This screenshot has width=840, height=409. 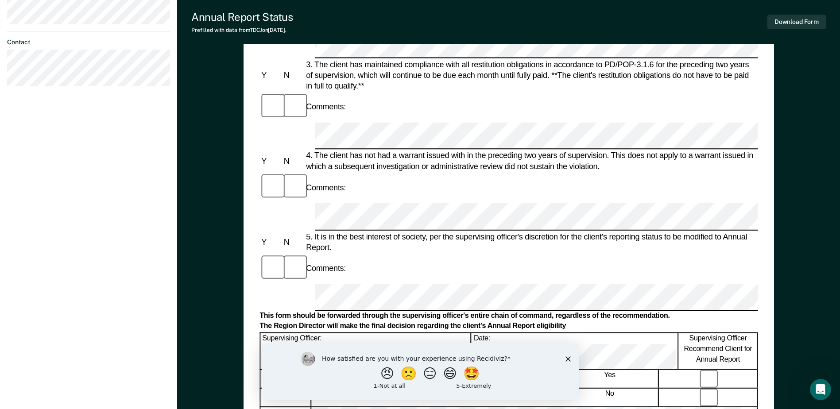 What do you see at coordinates (509, 316) in the screenshot?
I see `div: This form should be forwarded through the supervising officer's entire chain of command, regardle...` at bounding box center [509, 316].